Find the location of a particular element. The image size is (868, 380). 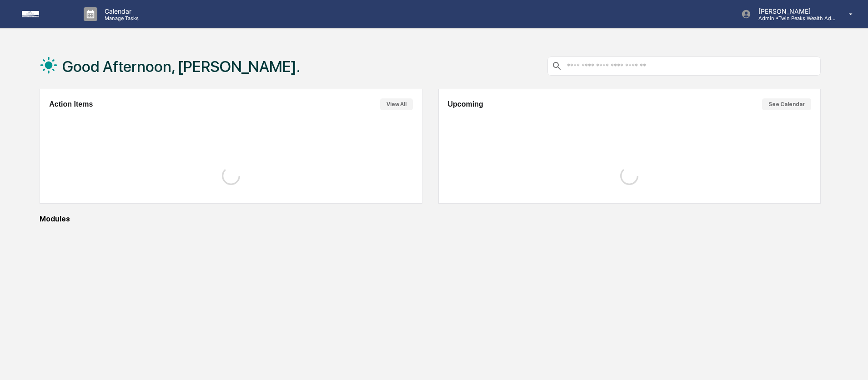

button: View All is located at coordinates (396, 104).